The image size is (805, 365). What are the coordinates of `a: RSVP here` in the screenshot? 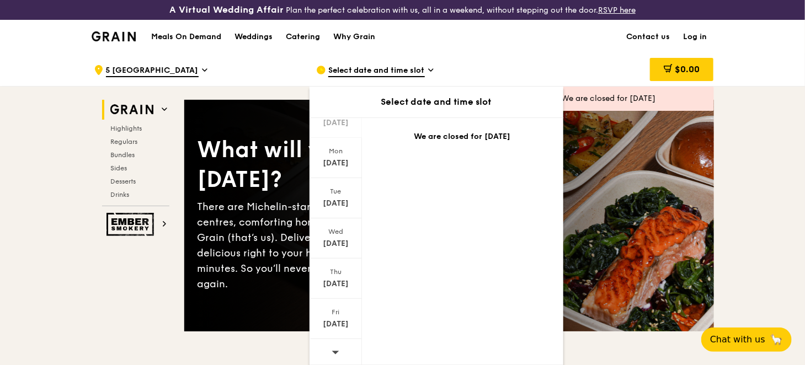 It's located at (617, 10).